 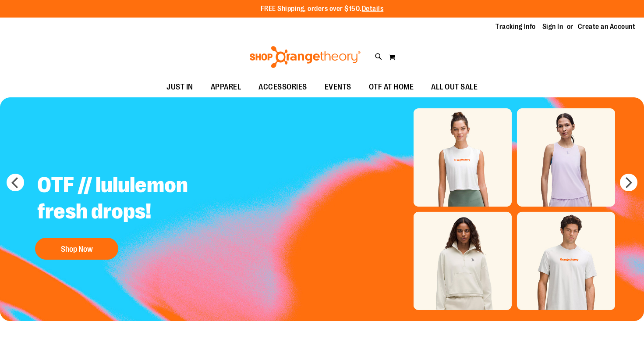 I want to click on span: JUST IN, so click(x=179, y=87).